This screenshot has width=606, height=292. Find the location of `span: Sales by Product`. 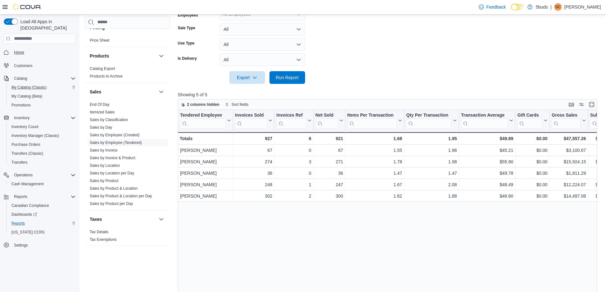

span: Sales by Product is located at coordinates (104, 181).